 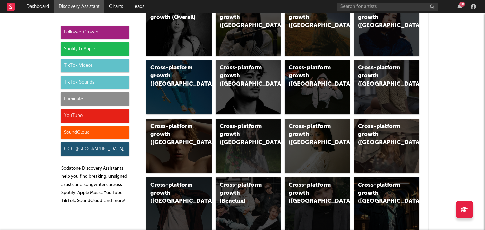 I want to click on button: 10, so click(x=460, y=7).